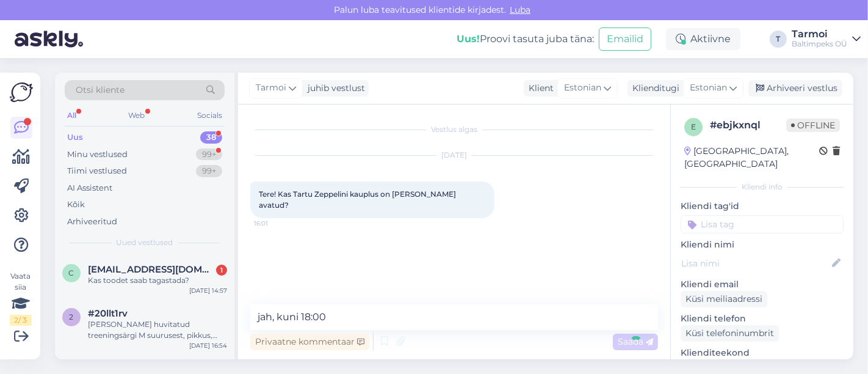  Describe the element at coordinates (209, 116) in the screenshot. I see `div: Socials` at that location.